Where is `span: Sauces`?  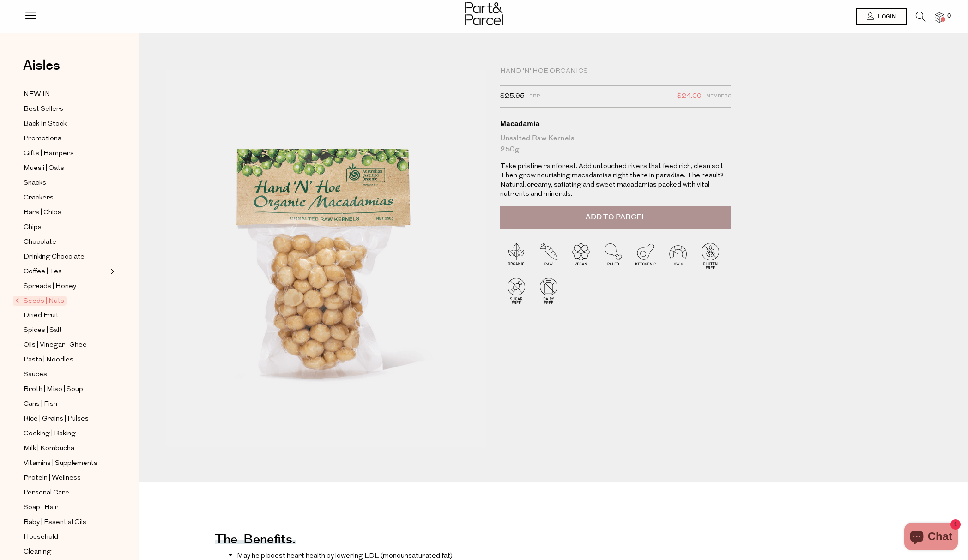 span: Sauces is located at coordinates (35, 375).